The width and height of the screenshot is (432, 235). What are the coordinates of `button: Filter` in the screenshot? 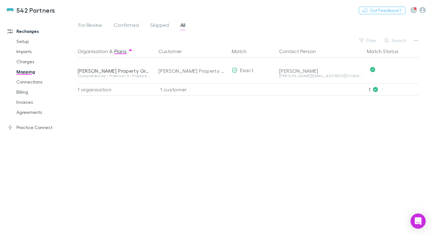 It's located at (368, 40).